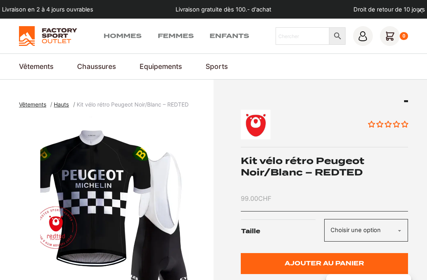  Describe the element at coordinates (48, 36) in the screenshot. I see `img: Factory Sport Outlet` at that location.